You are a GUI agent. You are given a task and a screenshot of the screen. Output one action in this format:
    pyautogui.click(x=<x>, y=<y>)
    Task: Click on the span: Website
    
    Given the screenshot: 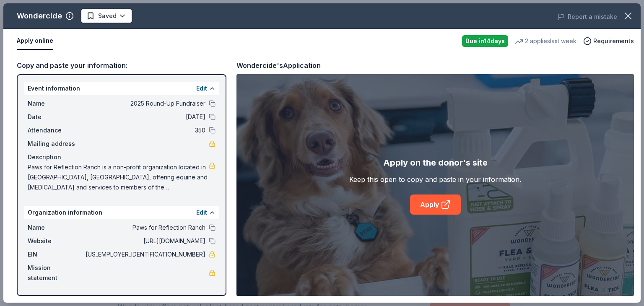 What is the action you would take?
    pyautogui.click(x=56, y=241)
    